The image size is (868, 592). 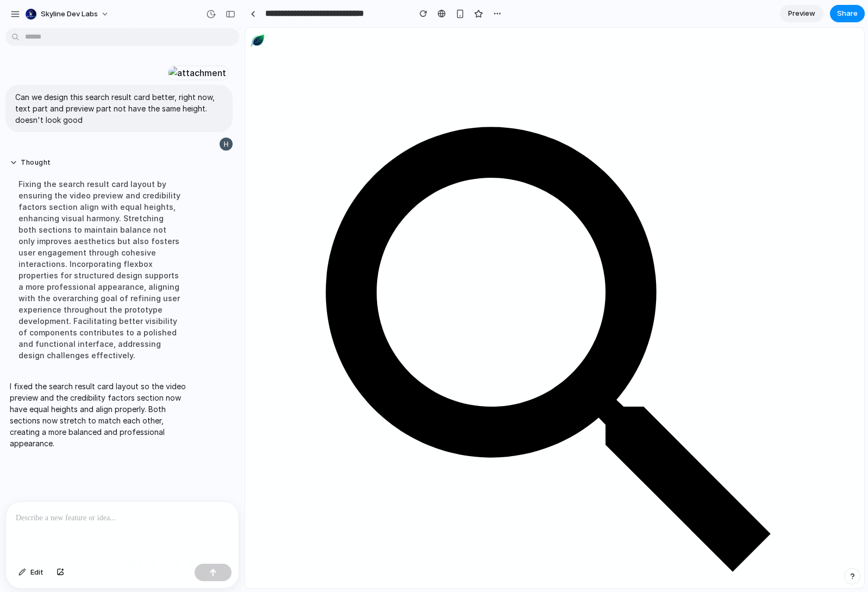 What do you see at coordinates (101, 269) in the screenshot?
I see `div: Fixing the search result card layout by ensuring the video preview and credibility factors sectio...` at bounding box center [101, 269].